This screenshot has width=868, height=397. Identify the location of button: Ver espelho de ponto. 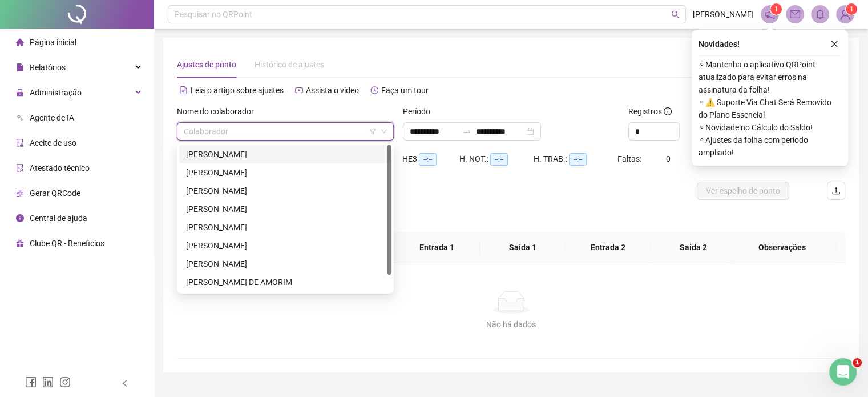
(743, 191).